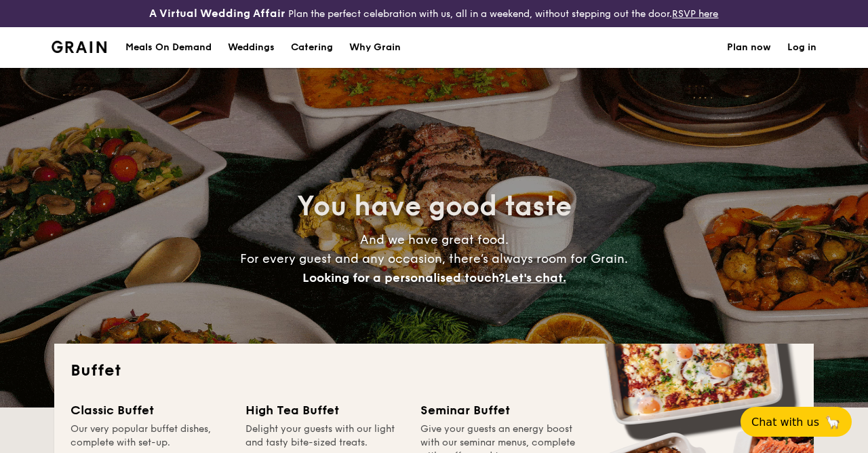 This screenshot has width=868, height=453. Describe the element at coordinates (312, 48) in the screenshot. I see `a: Catering` at that location.